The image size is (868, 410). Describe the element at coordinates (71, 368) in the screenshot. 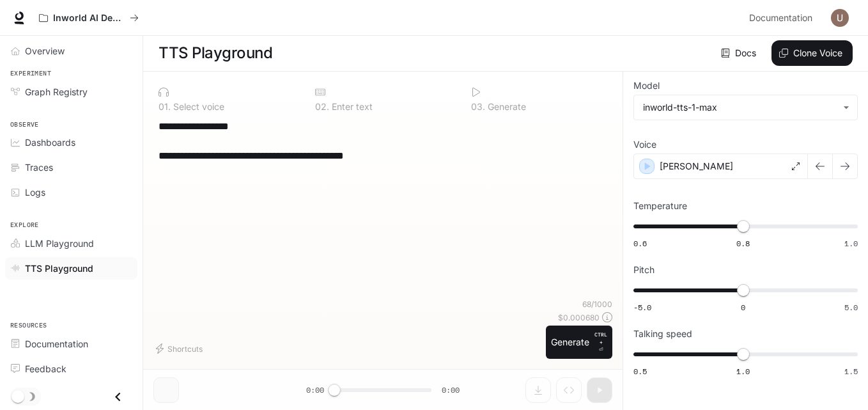

I see `a: Feedback` at that location.